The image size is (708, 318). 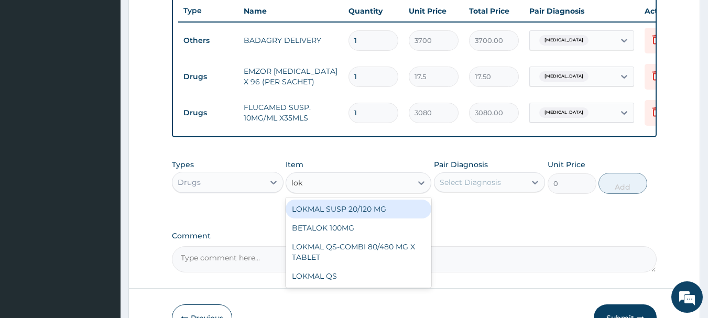 What do you see at coordinates (291, 40) in the screenshot?
I see `td: BADAGRY DELIVERY` at bounding box center [291, 40].